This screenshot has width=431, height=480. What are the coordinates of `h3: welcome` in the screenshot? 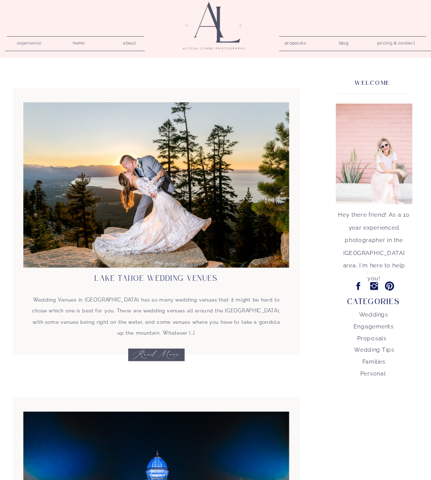 It's located at (373, 82).